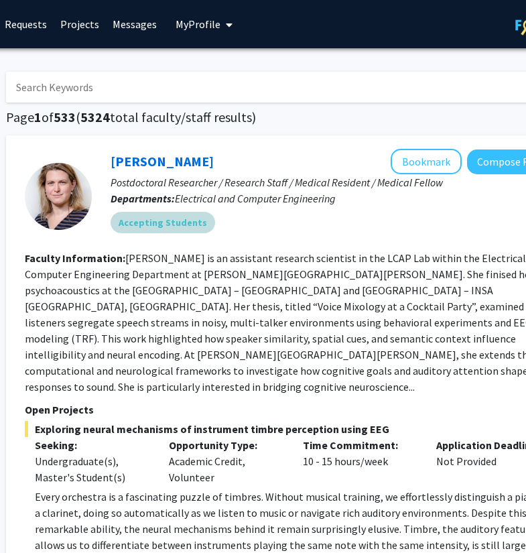  Describe the element at coordinates (226, 461) in the screenshot. I see `div: Academic Credit, Volunteer` at that location.